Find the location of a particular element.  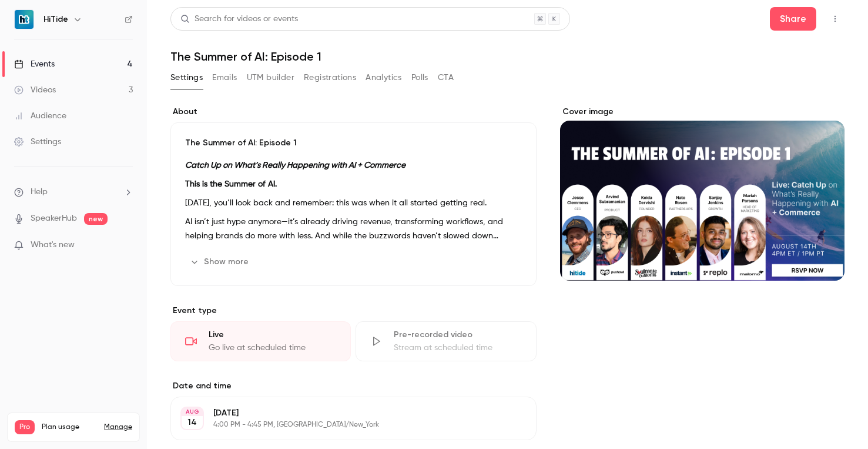

label: About is located at coordinates (354, 112).